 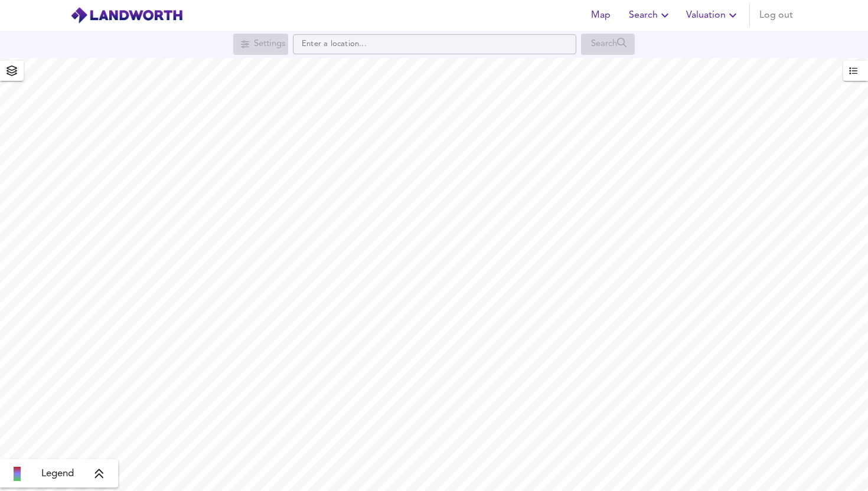 I want to click on input: Enter a location..., so click(x=434, y=44).